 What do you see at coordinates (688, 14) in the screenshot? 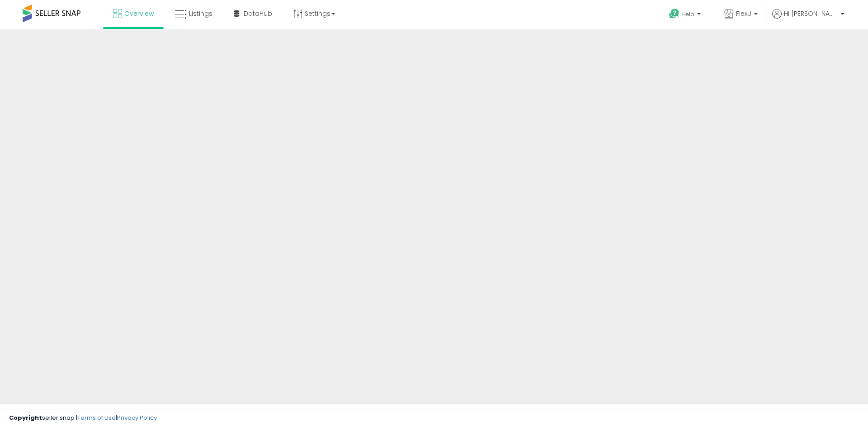
I see `span: Help` at bounding box center [688, 14].